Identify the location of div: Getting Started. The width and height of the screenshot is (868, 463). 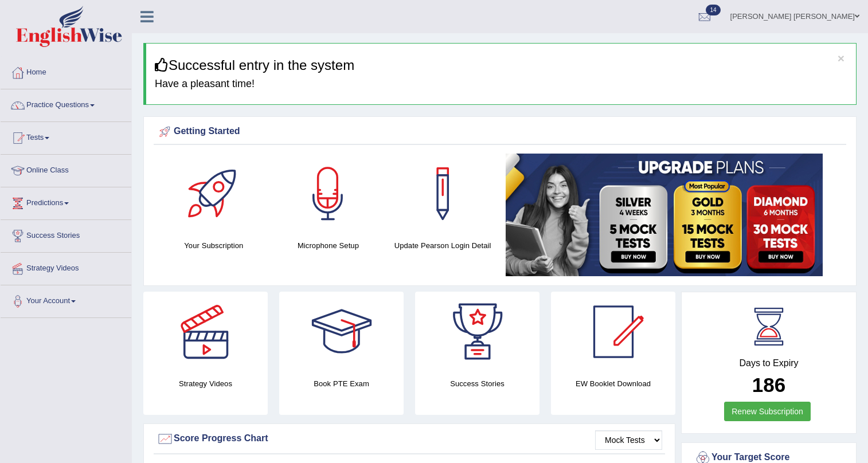
(500, 132).